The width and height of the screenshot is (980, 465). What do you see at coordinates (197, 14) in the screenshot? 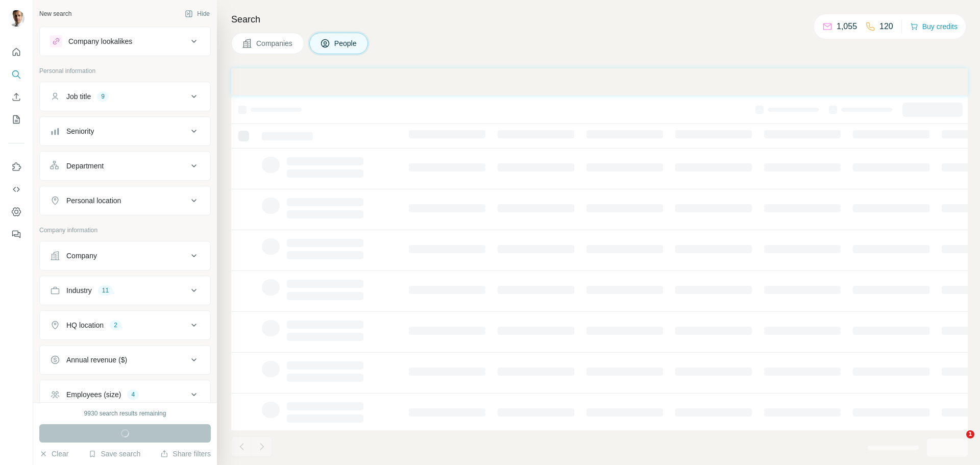
I see `button: Hide` at bounding box center [197, 14].